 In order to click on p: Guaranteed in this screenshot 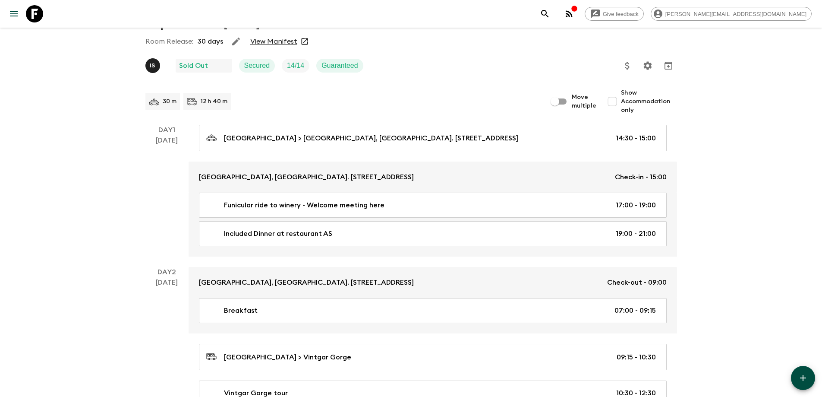, I will do `click(340, 66)`.